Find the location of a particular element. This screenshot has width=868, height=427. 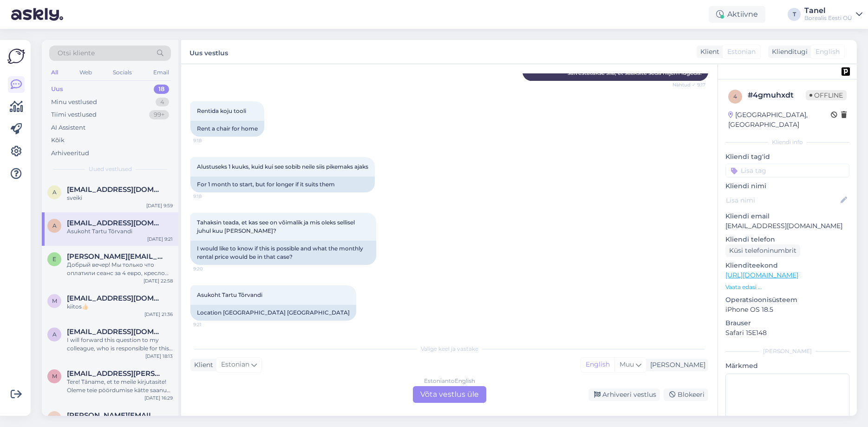

div: 99+ is located at coordinates (159, 114).